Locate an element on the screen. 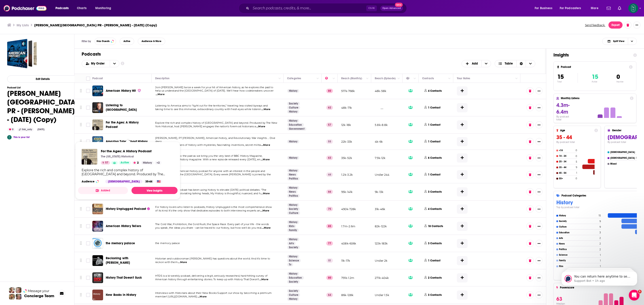  h2: Choose View is located at coordinates (619, 41).